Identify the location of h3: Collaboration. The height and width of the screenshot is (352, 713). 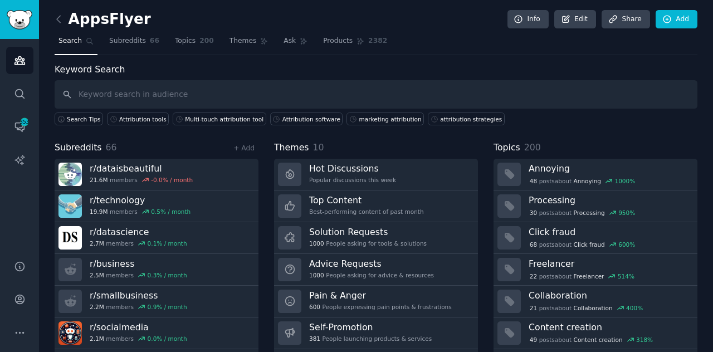
(609, 295).